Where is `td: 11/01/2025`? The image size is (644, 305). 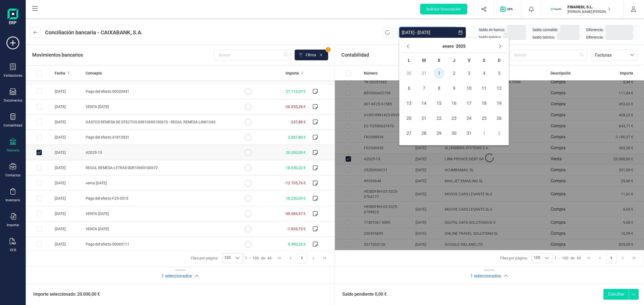
td: 11/01/2025 is located at coordinates (484, 88).